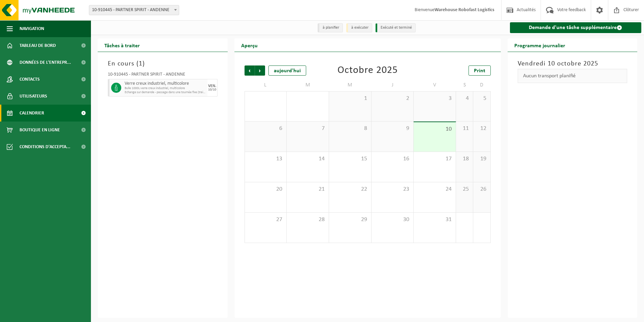 This screenshot has width=644, height=322. What do you see at coordinates (393, 98) in the screenshot?
I see `span: 2` at bounding box center [393, 98].